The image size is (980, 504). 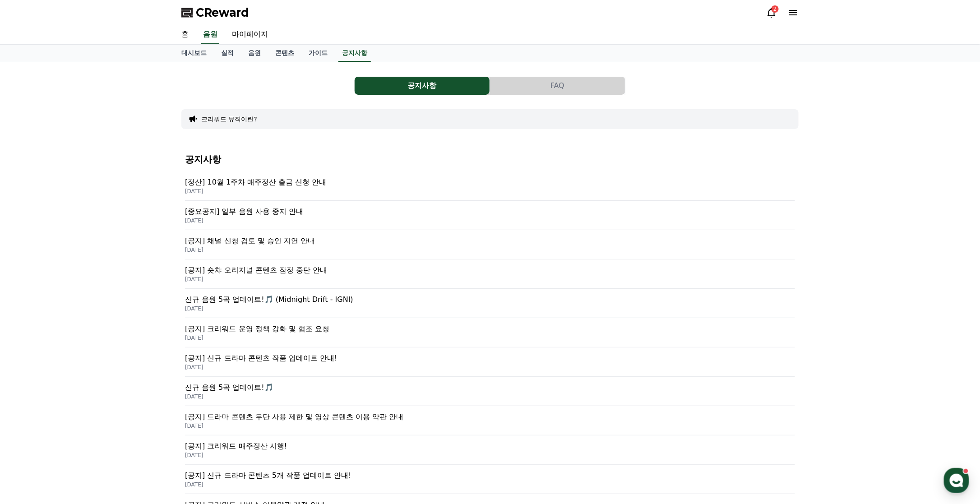 What do you see at coordinates (490, 241) in the screenshot?
I see `p: [공지] 채널 신청 검토 및 승인 지연 안내` at bounding box center [490, 241].